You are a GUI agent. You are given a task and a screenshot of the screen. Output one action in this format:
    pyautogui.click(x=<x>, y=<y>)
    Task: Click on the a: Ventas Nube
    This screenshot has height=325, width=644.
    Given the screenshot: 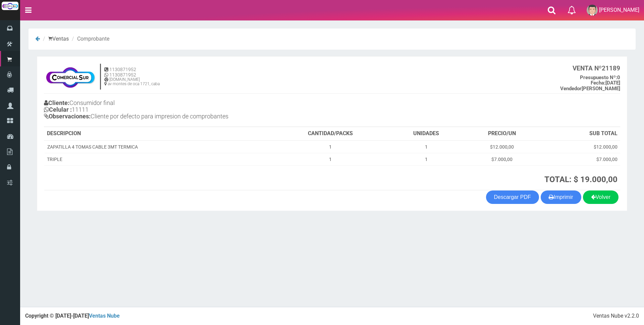 What is the action you would take?
    pyautogui.click(x=104, y=316)
    